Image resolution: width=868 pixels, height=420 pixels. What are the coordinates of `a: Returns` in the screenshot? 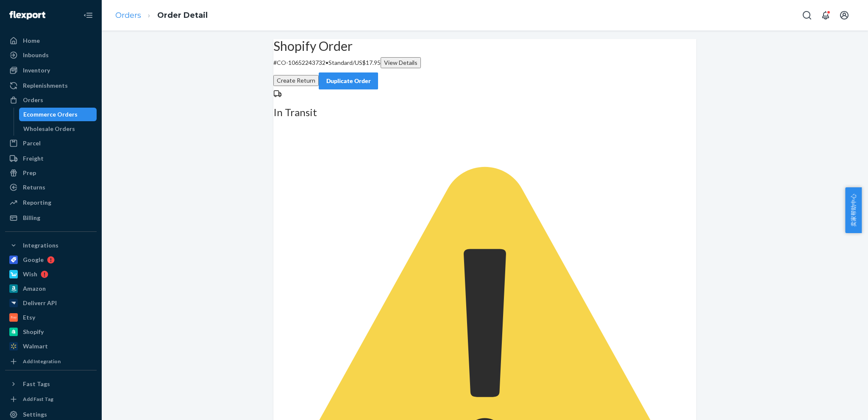 It's located at (51, 187).